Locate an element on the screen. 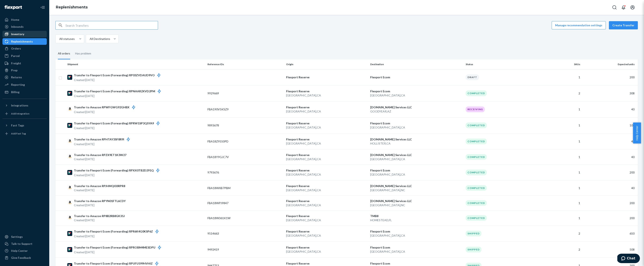  div: Help Center is located at coordinates (19, 250).